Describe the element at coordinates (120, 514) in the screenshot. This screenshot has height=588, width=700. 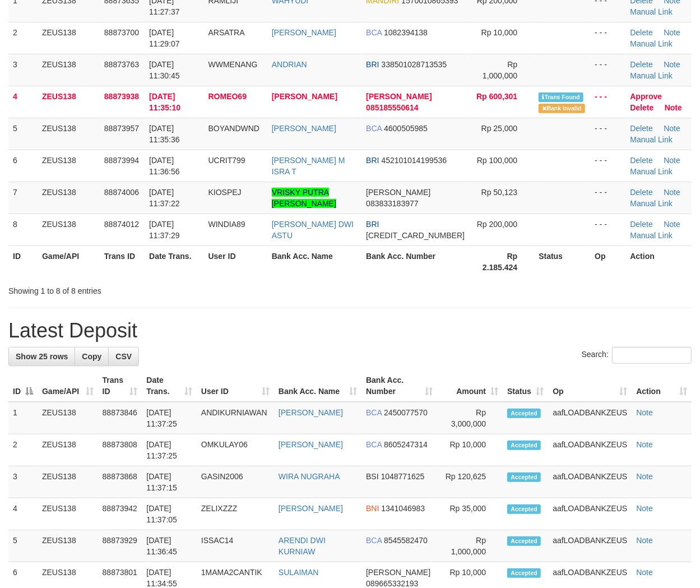
I see `td: 88873942` at that location.